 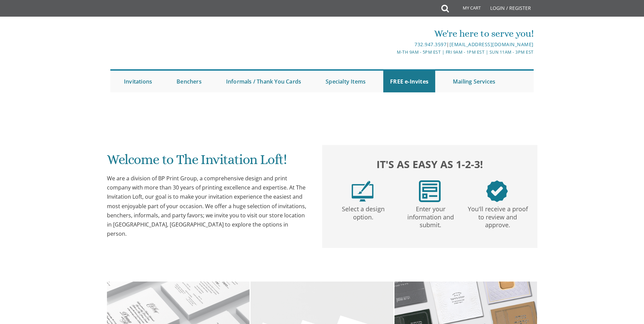 I want to click on h1: Welcome to The Invitation Loft!, so click(x=208, y=162).